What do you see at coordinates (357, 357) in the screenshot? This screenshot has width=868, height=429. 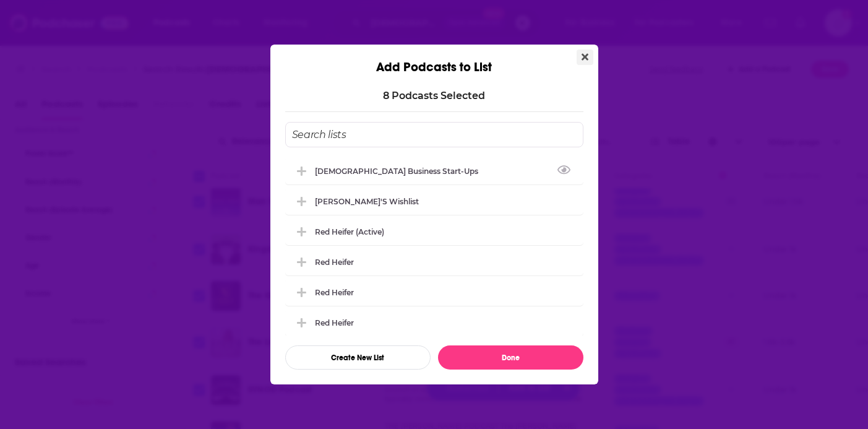 I see `button: Create New List` at bounding box center [357, 357].